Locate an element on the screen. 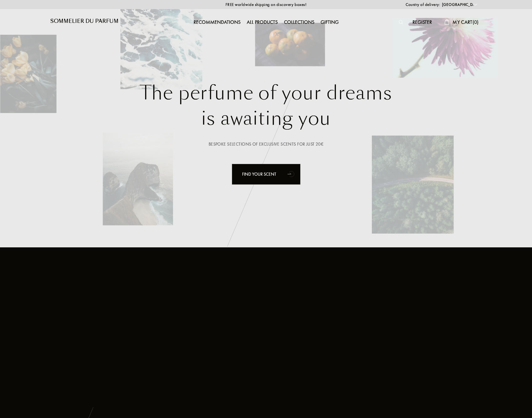 The width and height of the screenshot is (532, 418). a: Gifting is located at coordinates (330, 22).